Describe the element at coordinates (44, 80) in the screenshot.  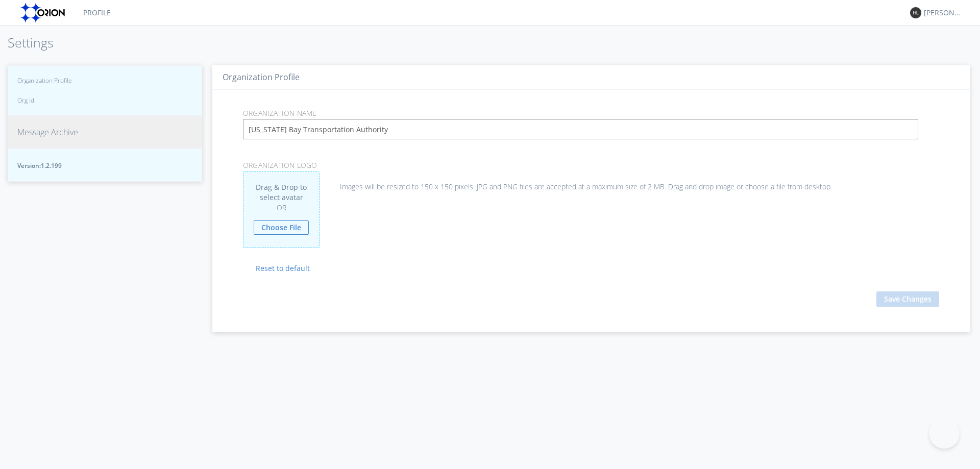
I see `span: Organization Profile` at that location.